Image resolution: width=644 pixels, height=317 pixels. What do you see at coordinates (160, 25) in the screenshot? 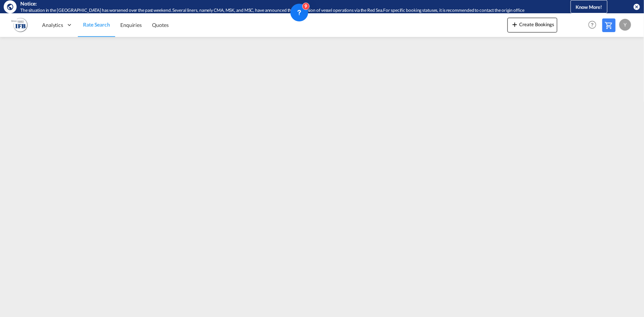
I see `span: Quotes` at bounding box center [160, 25].